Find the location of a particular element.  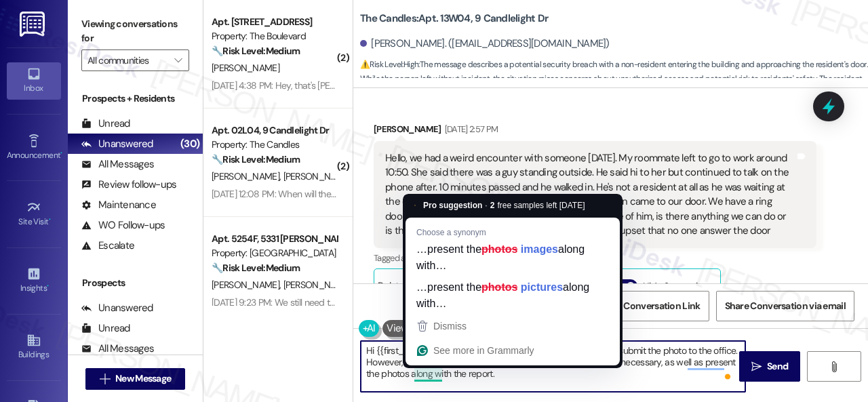

input: All communities is located at coordinates (128, 61).